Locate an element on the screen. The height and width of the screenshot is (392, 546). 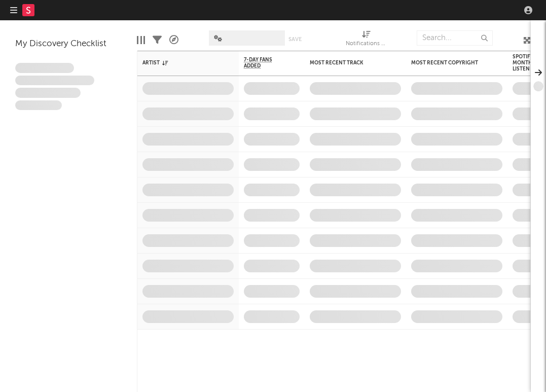
div: Filters is located at coordinates (157, 40).